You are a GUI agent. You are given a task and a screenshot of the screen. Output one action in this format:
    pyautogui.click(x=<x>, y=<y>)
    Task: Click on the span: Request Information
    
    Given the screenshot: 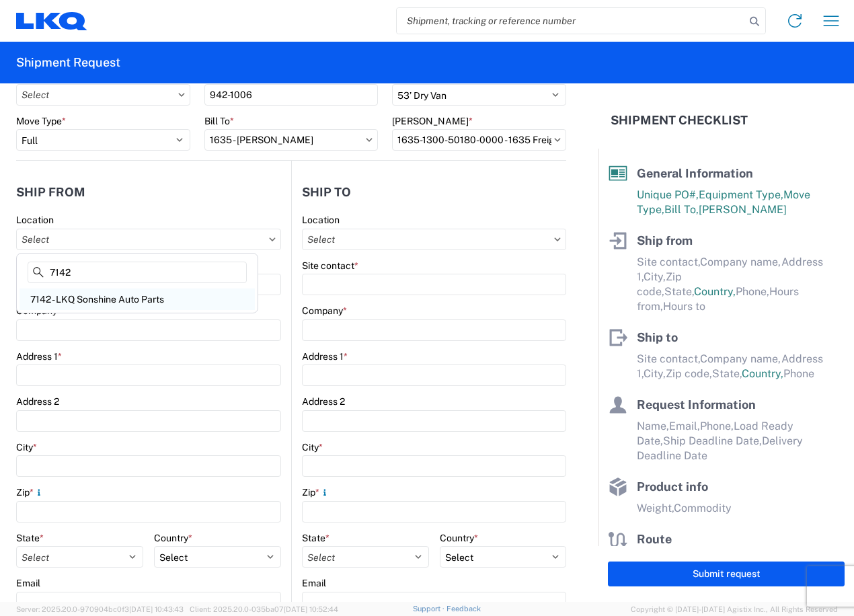 What is the action you would take?
    pyautogui.click(x=696, y=404)
    